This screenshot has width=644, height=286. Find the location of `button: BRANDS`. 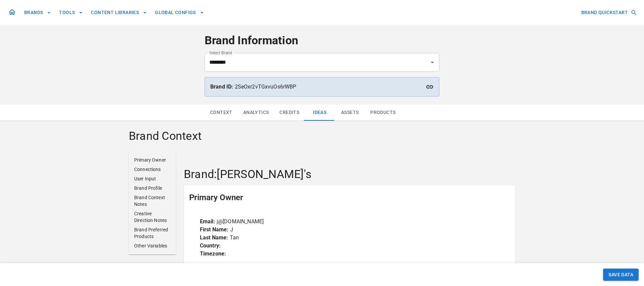

button: BRANDS is located at coordinates (38, 12).